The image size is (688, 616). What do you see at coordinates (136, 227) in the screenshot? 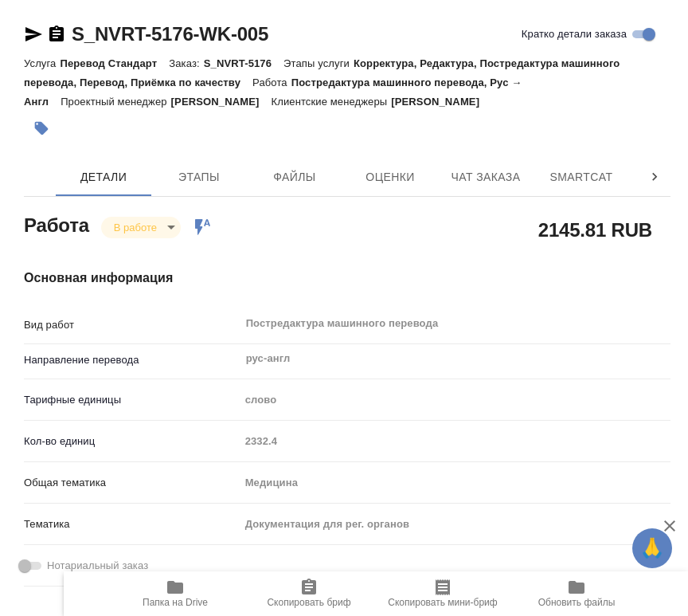
I see `button: В работе` at bounding box center [136, 227].